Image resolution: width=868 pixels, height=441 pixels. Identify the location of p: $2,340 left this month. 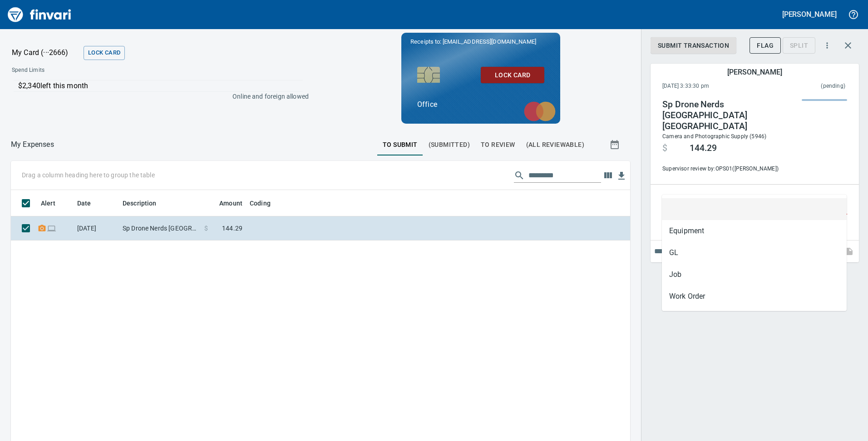
(160, 85).